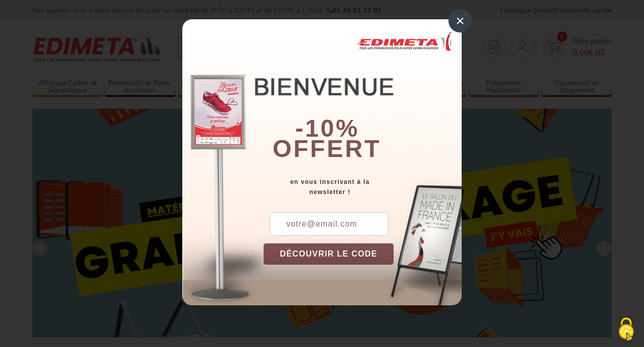  I want to click on input: votre@email.com, so click(329, 224).